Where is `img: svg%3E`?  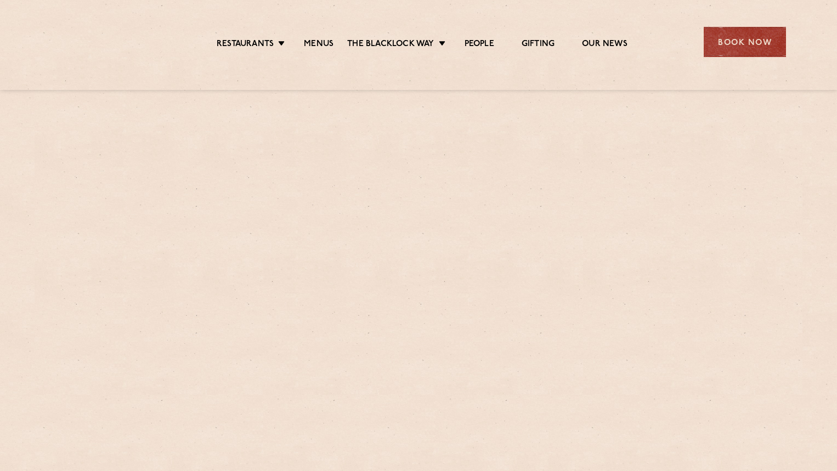
img: svg%3E is located at coordinates (98, 42).